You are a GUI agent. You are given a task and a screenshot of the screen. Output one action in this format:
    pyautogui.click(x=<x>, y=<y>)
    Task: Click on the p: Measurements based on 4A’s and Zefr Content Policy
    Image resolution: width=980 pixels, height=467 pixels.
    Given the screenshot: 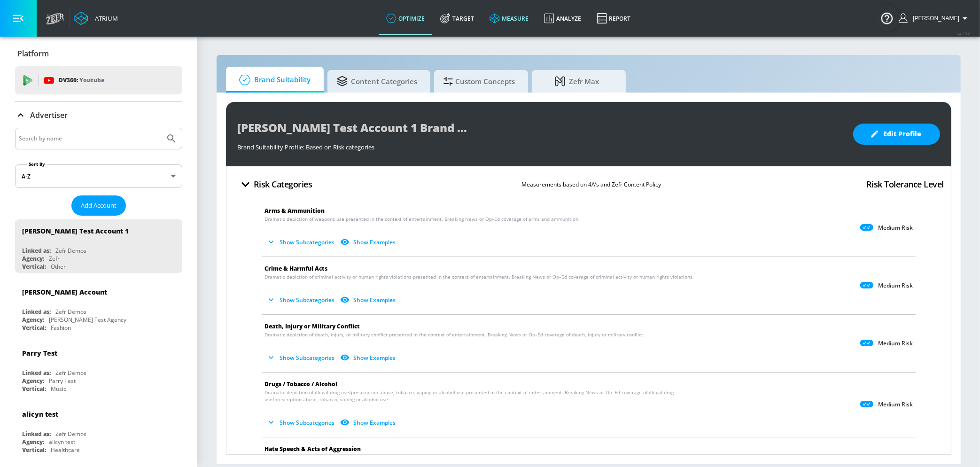 What is the action you would take?
    pyautogui.click(x=591, y=184)
    